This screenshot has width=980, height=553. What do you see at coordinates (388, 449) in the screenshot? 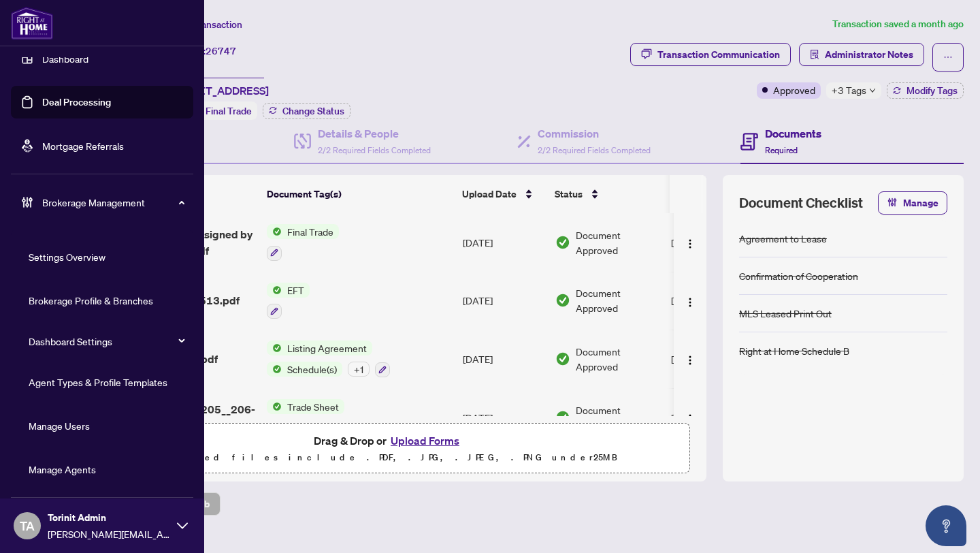
I see `span: Drag & Drop orUpload FormsSupported files include .PDF, .JPG, .JPEG, .PNG under25MB` at bounding box center [388, 449].